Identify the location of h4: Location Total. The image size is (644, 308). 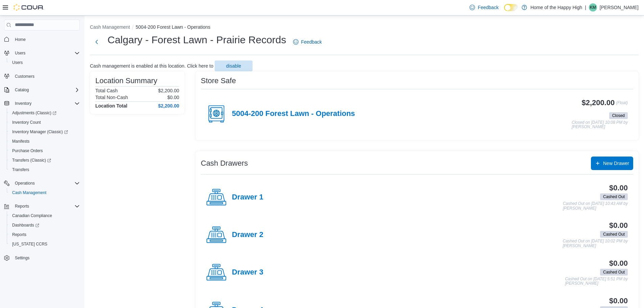
(112, 106).